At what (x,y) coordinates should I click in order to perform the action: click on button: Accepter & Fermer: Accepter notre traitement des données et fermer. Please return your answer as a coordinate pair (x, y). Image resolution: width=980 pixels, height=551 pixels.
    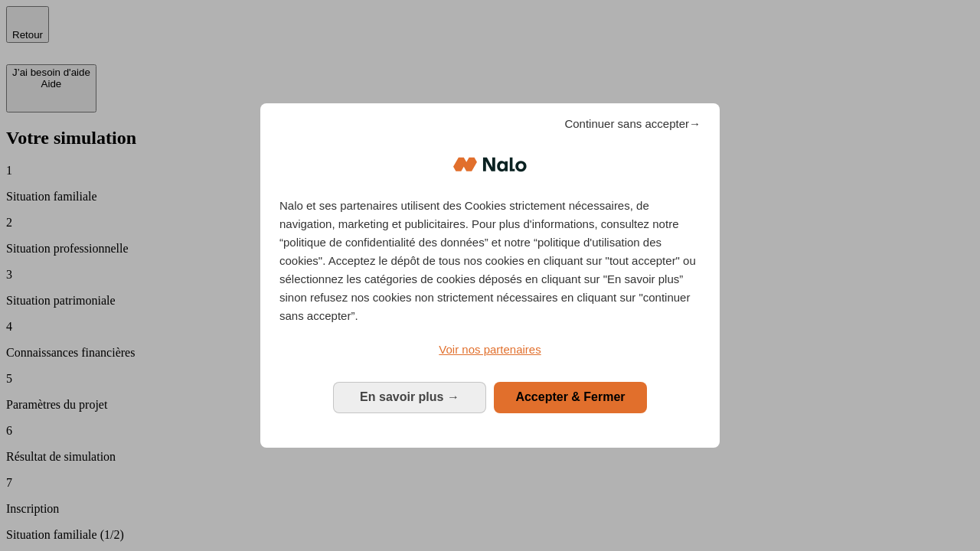
    Looking at the image, I should click on (571, 398).